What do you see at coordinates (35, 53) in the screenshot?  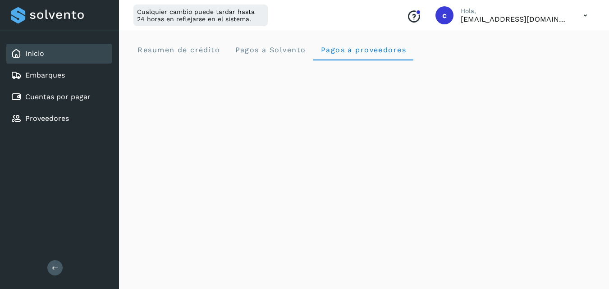 I see `a: Inicio` at bounding box center [35, 53].